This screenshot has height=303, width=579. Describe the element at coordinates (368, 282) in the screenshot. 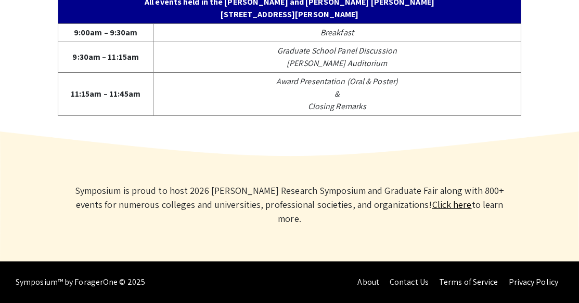

I see `a: About` at that location.